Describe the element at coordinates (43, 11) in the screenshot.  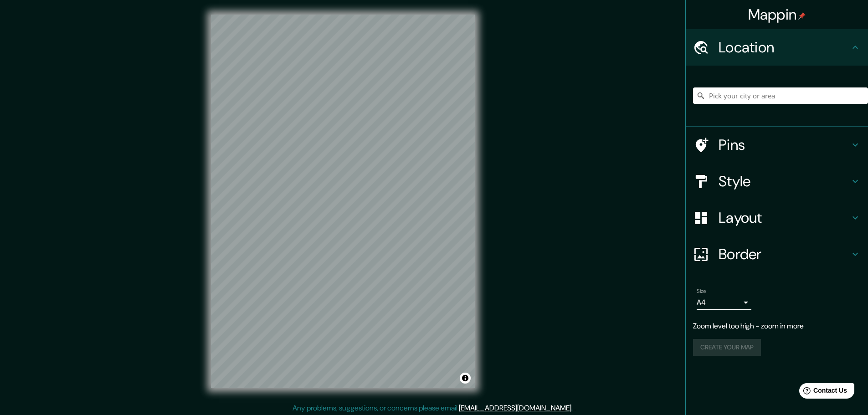
I see `span: Contact Us` at that location.